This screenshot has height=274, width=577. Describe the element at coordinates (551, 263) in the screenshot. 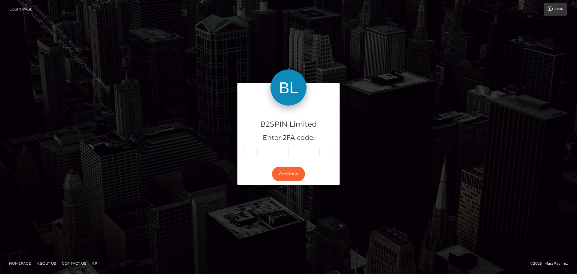

I see `div: © 2025 , MassPay Inc.` at that location.